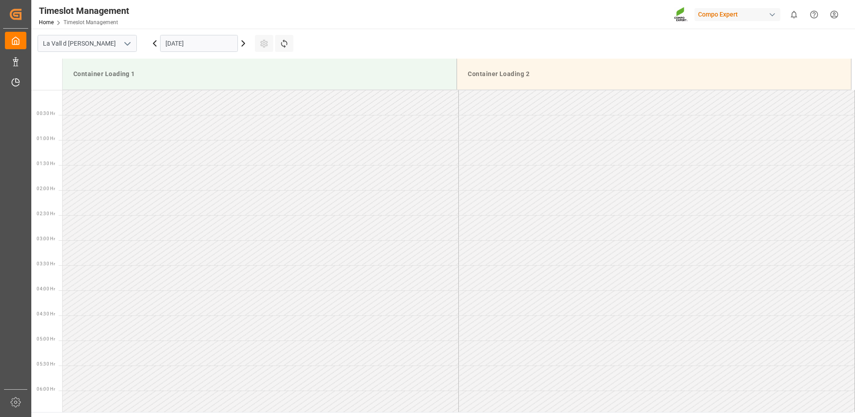 Image resolution: width=855 pixels, height=417 pixels. I want to click on button: show 0 new notifications, so click(793, 14).